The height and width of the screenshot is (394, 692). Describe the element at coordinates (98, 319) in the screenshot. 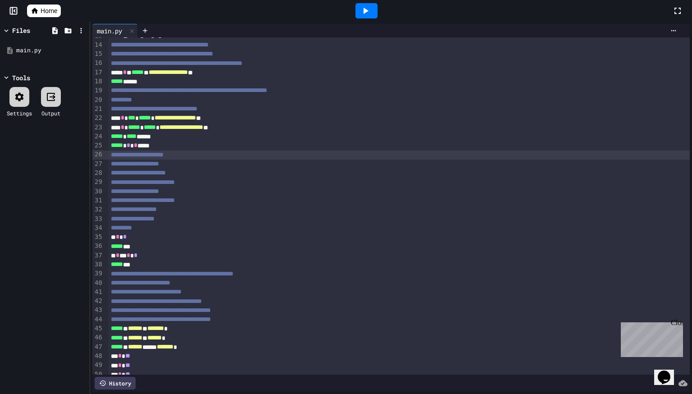

I see `div: 44` at that location.